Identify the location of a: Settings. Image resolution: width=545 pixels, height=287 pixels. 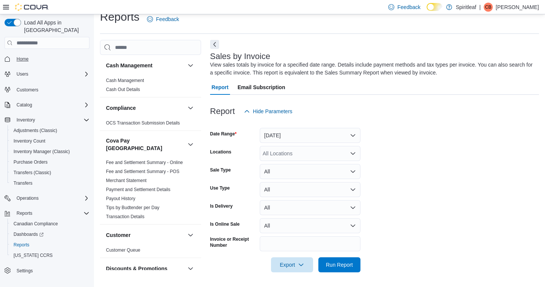
(24, 271).